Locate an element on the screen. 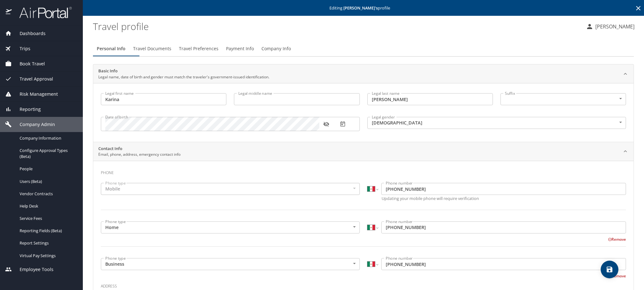 The width and height of the screenshot is (644, 290). div: Home is located at coordinates (230, 228).